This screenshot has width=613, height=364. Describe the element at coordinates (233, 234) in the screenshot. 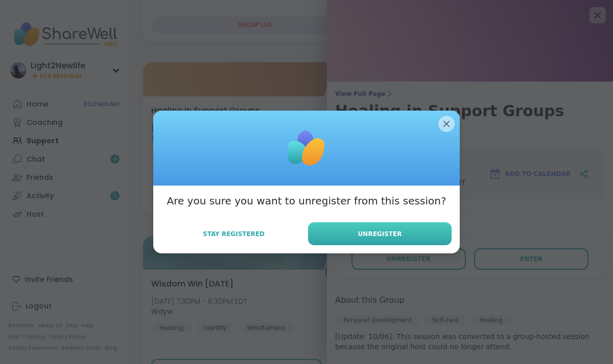

I see `button: Stay Registered` at that location.